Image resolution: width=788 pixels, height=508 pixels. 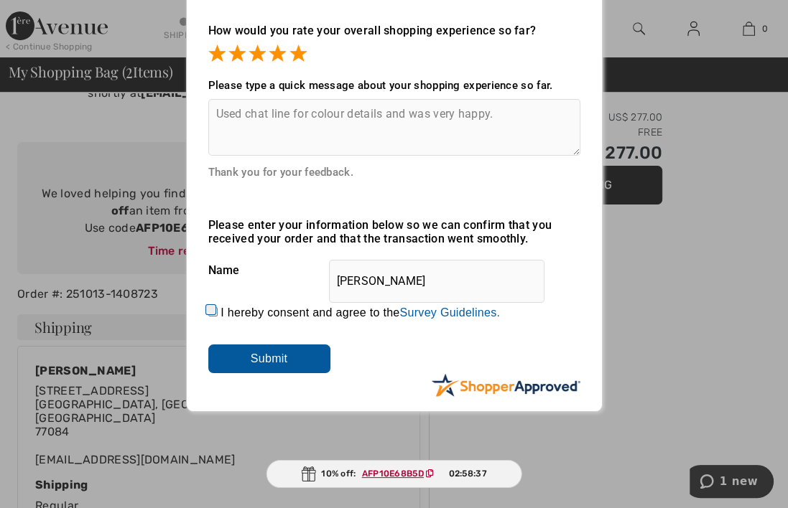 What do you see at coordinates (394, 37) in the screenshot?
I see `div: How would you rate your overall shopping experience so far?` at bounding box center [394, 37].